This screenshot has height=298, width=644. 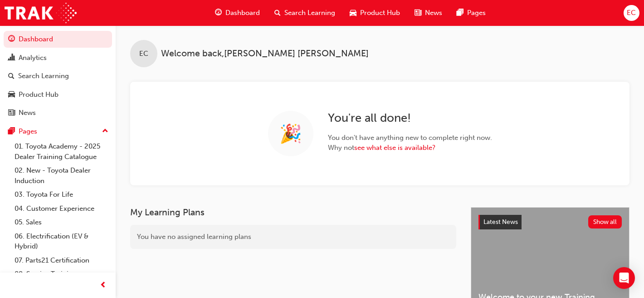 I want to click on div: Analytics, so click(x=33, y=58).